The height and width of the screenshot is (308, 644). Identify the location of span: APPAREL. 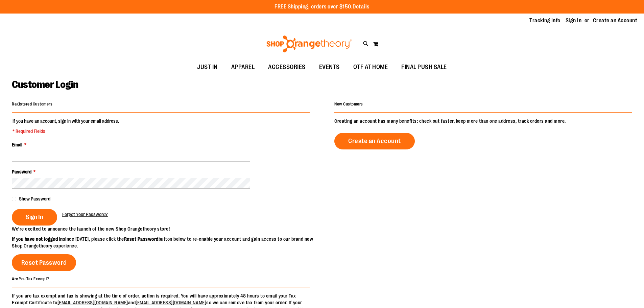
(243, 67).